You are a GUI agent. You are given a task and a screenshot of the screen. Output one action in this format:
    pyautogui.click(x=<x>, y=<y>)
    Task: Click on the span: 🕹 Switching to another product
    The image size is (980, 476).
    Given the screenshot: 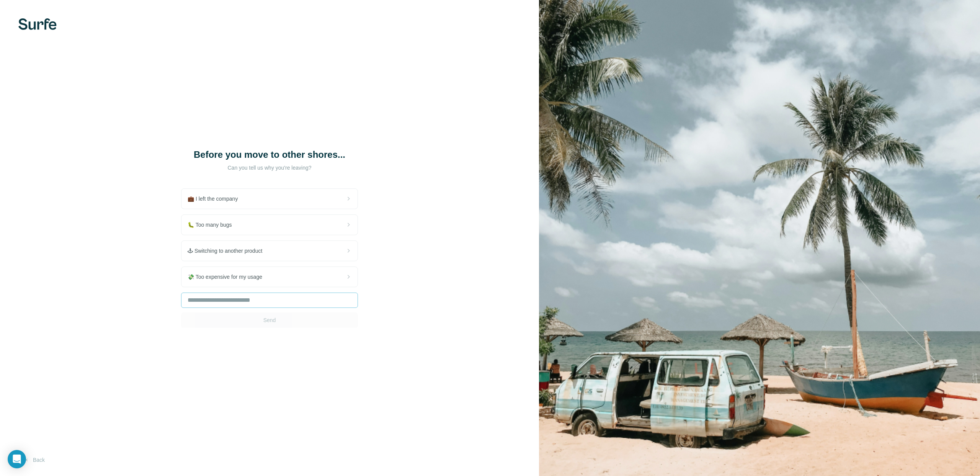 What is the action you would take?
    pyautogui.click(x=227, y=251)
    